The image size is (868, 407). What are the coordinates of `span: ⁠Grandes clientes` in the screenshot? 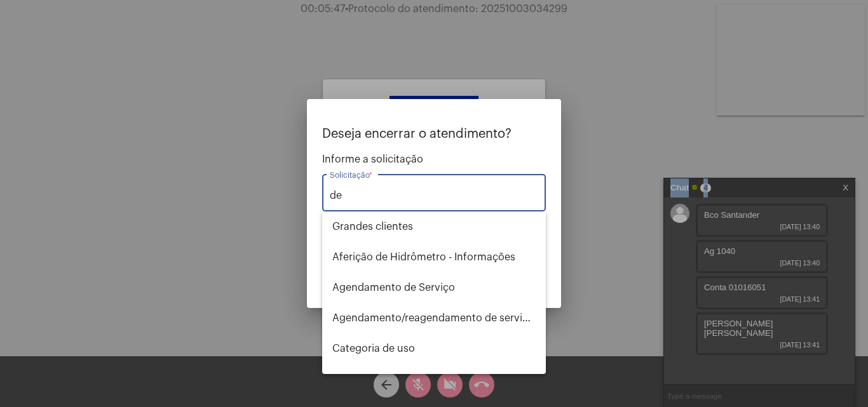 It's located at (434, 227).